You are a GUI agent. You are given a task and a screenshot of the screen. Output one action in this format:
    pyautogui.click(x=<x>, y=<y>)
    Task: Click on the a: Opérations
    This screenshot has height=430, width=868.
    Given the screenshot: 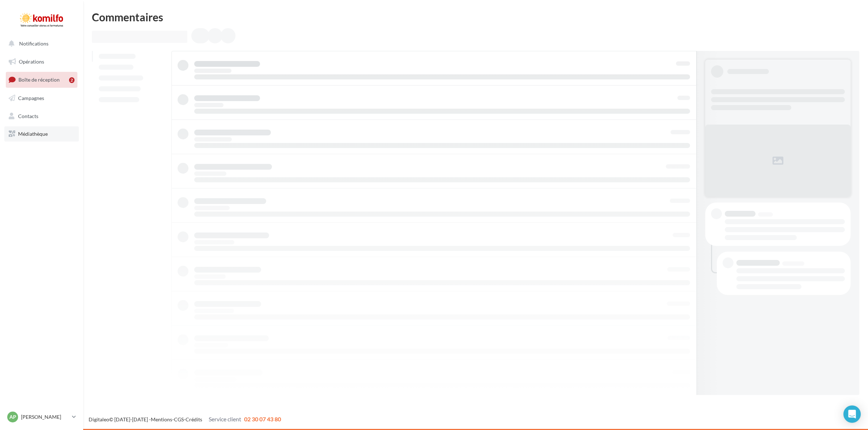 What is the action you would take?
    pyautogui.click(x=42, y=62)
    